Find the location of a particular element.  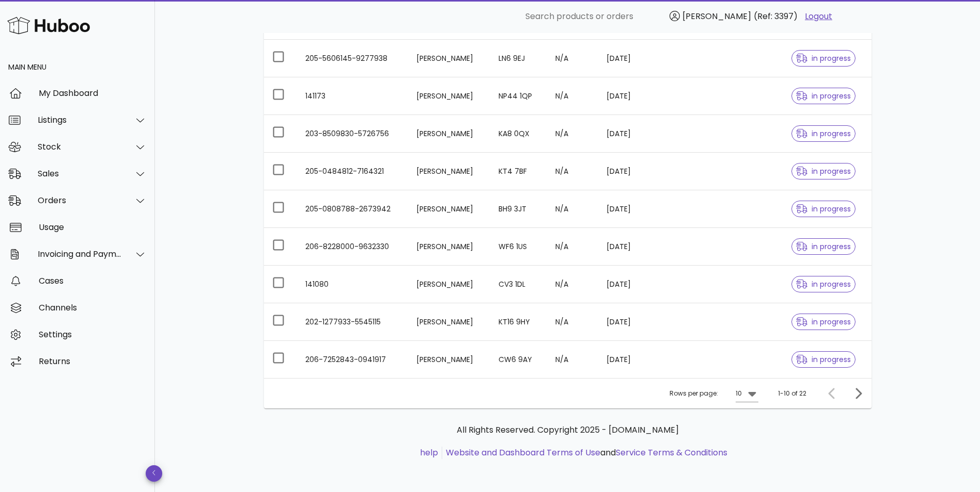

div: Rows per page: is located at coordinates (714, 394).